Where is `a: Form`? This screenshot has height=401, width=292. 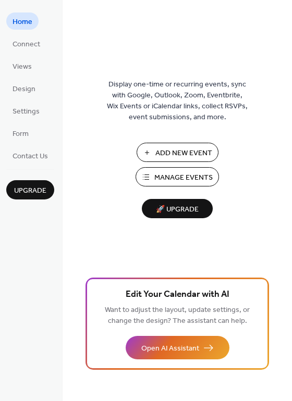 a: Form is located at coordinates (20, 133).